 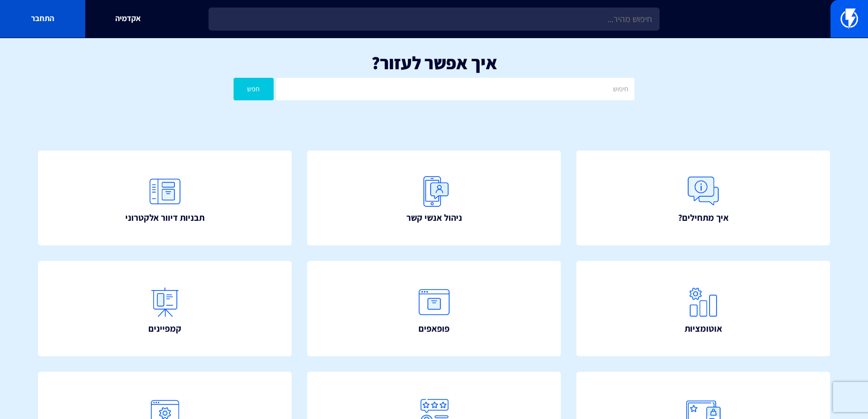 What do you see at coordinates (434, 308) in the screenshot?
I see `a: פופאפים` at bounding box center [434, 308].